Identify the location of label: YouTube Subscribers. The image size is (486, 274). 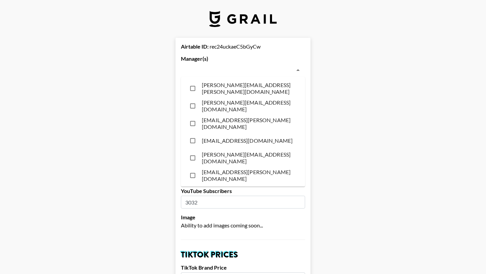
(243, 191).